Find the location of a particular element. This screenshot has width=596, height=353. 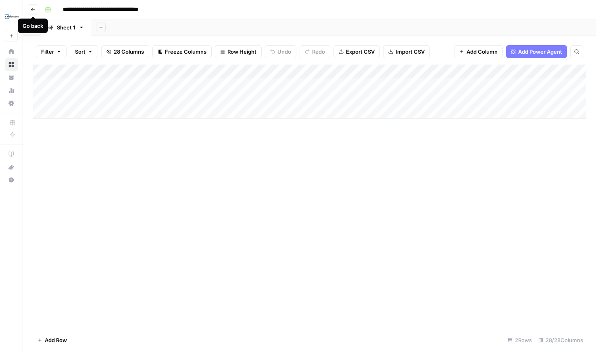

span: Import CSV is located at coordinates (410, 52).